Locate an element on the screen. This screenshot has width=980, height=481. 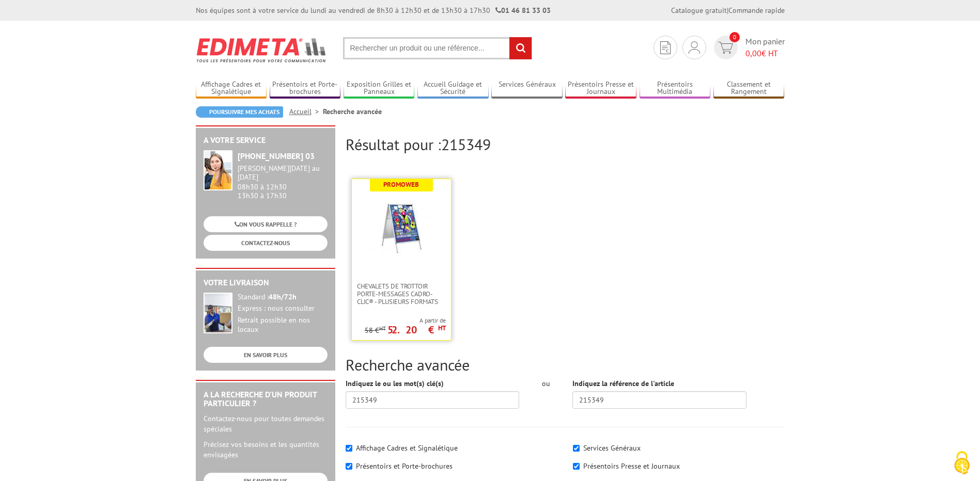
strong: 01 46 81 33 03 is located at coordinates (523, 10).